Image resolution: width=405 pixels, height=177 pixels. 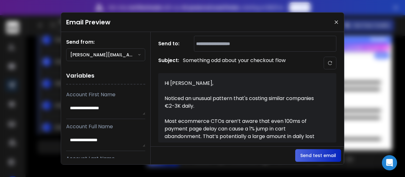 I want to click on p: Account First Name, so click(x=106, y=95).